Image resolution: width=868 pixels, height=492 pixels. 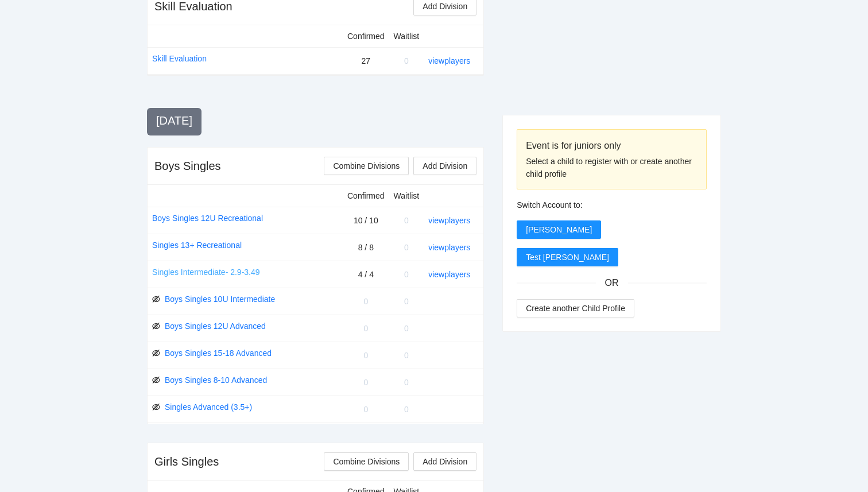 I want to click on a: Singles Advanced (3.5+), so click(x=208, y=407).